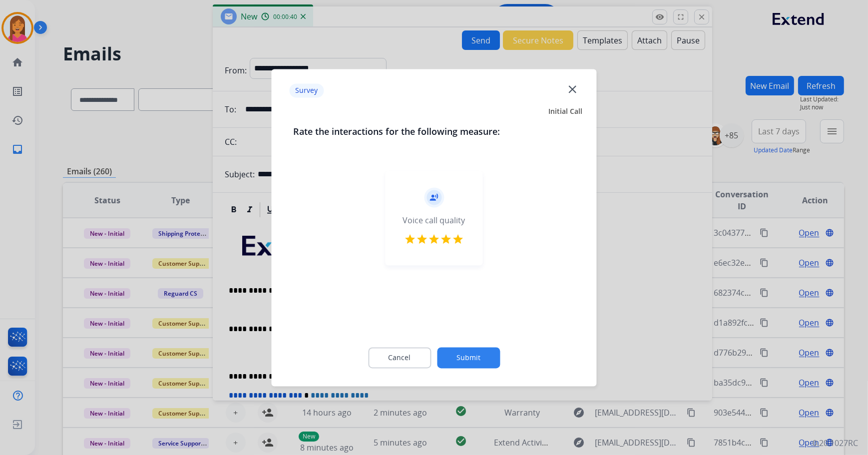 Image resolution: width=868 pixels, height=455 pixels. I want to click on mat-icon: record_voice_over, so click(434, 197).